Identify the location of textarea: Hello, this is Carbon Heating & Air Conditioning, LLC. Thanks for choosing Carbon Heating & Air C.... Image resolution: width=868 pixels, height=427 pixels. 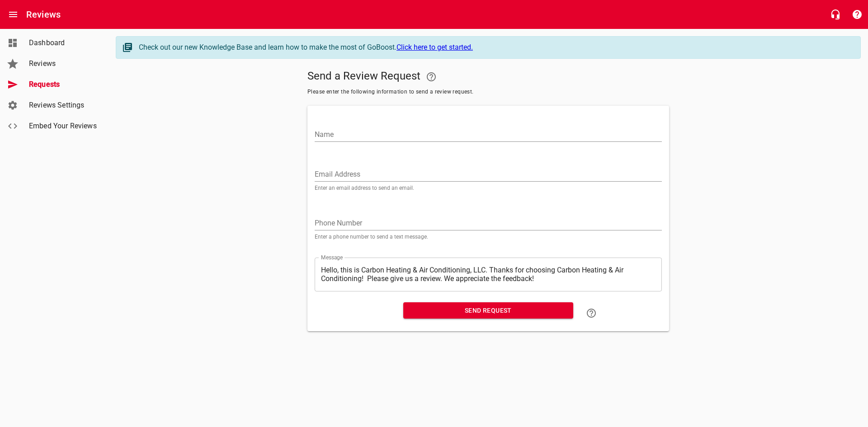
(488, 274).